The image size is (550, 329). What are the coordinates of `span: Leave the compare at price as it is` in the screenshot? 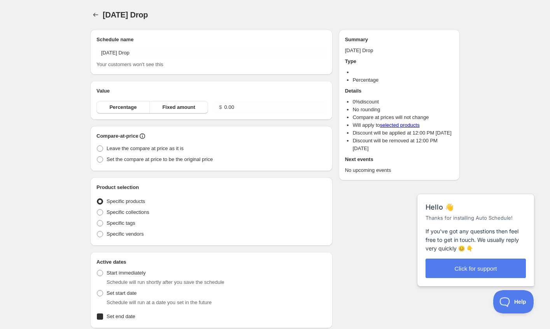 It's located at (145, 148).